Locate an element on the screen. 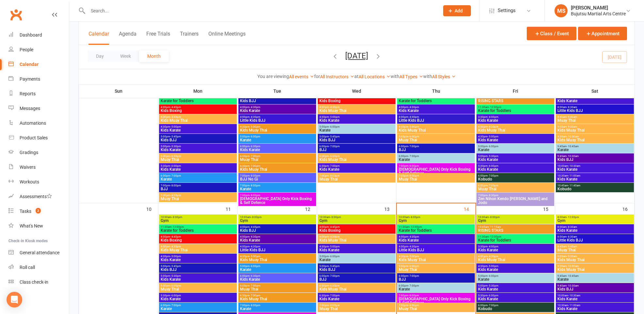  button: Month is located at coordinates (154, 56).